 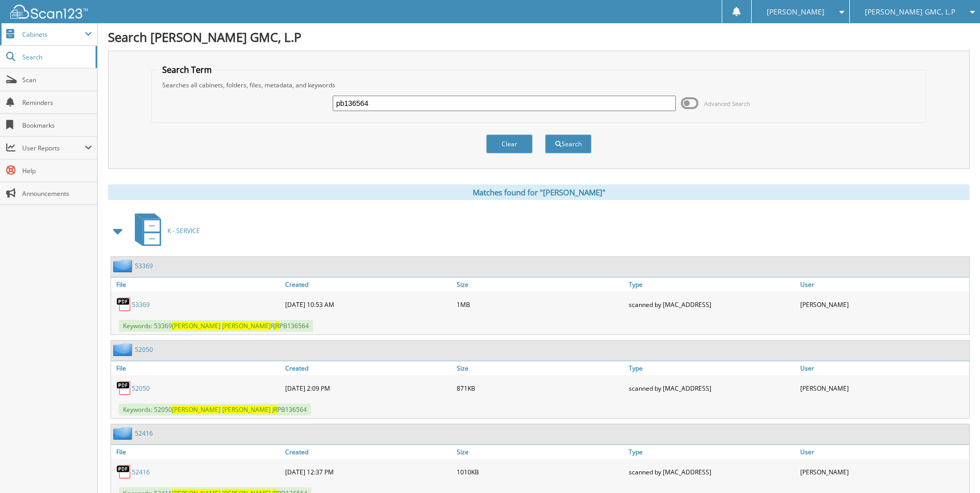 What do you see at coordinates (216, 326) in the screenshot?
I see `span: Keywords: 53369 R PB136564` at bounding box center [216, 326].